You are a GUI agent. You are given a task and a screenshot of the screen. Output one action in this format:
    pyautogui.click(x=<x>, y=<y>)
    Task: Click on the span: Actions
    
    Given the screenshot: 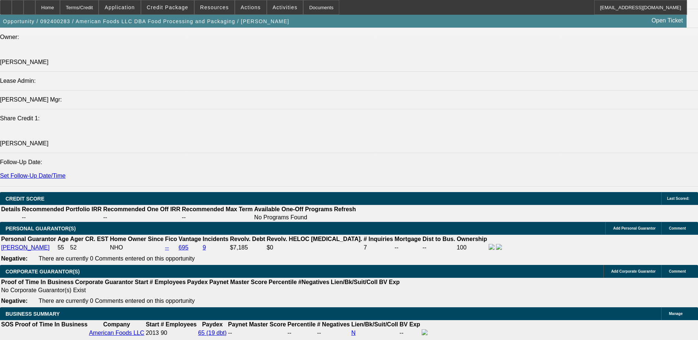 What is the action you would take?
    pyautogui.click(x=251, y=7)
    